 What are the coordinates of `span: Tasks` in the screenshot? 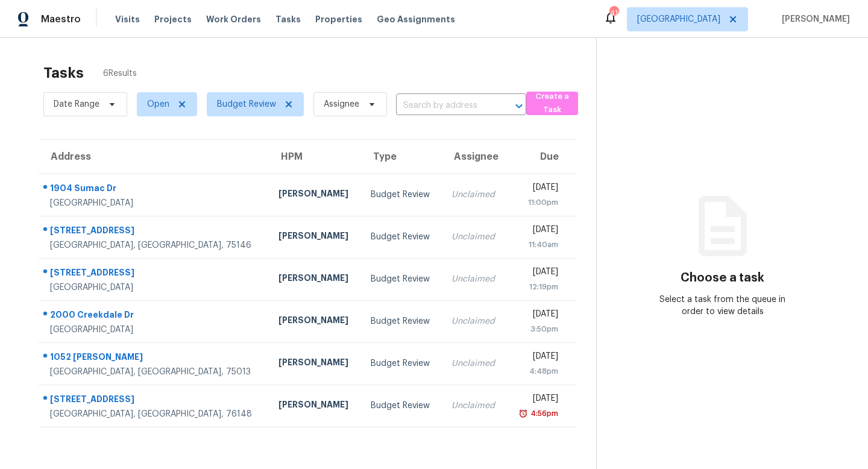 It's located at (288, 20).